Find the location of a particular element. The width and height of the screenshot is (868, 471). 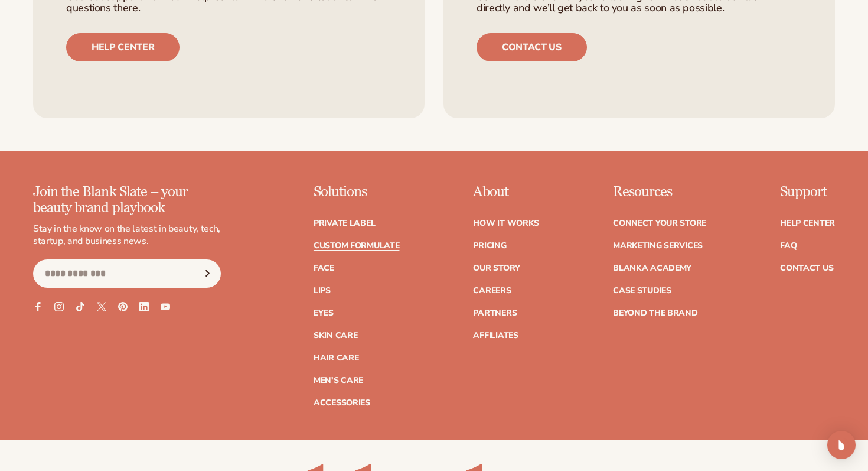

a: Help center is located at coordinates (123, 47).